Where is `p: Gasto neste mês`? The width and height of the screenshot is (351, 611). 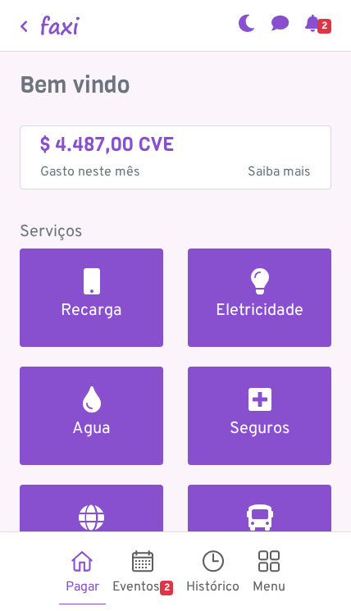 p: Gasto neste mês is located at coordinates (176, 172).